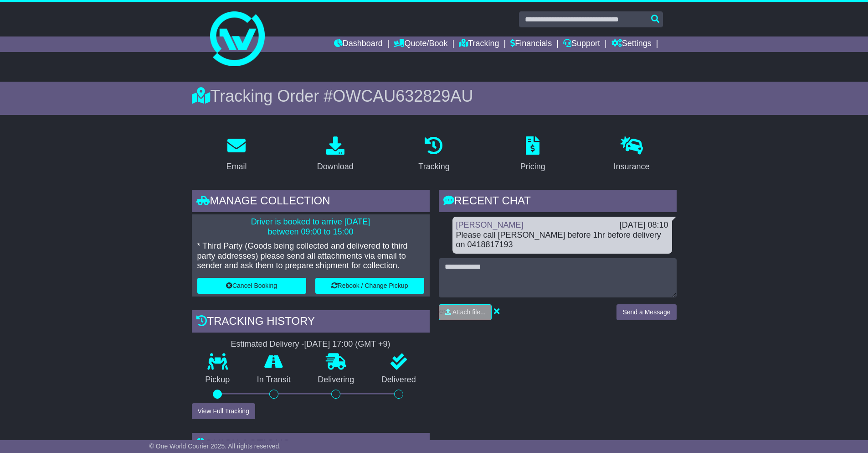  Describe the element at coordinates (223, 411) in the screenshot. I see `button: View Full Tracking` at that location.